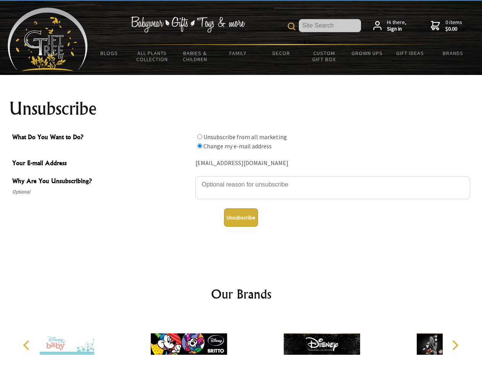  What do you see at coordinates (330, 26) in the screenshot?
I see `input: Site Search` at bounding box center [330, 26].